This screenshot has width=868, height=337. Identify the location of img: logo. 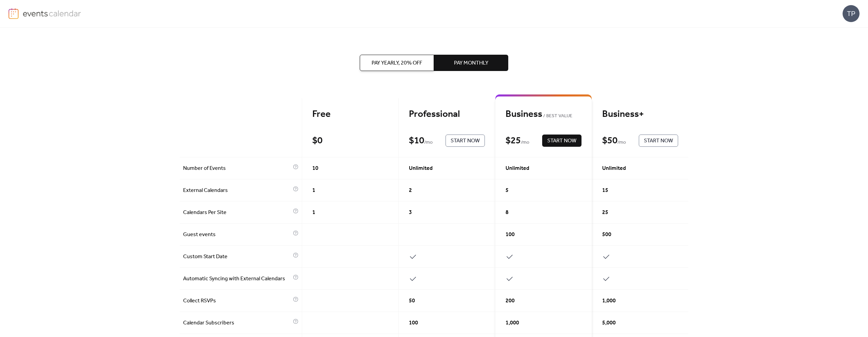
(13, 13).